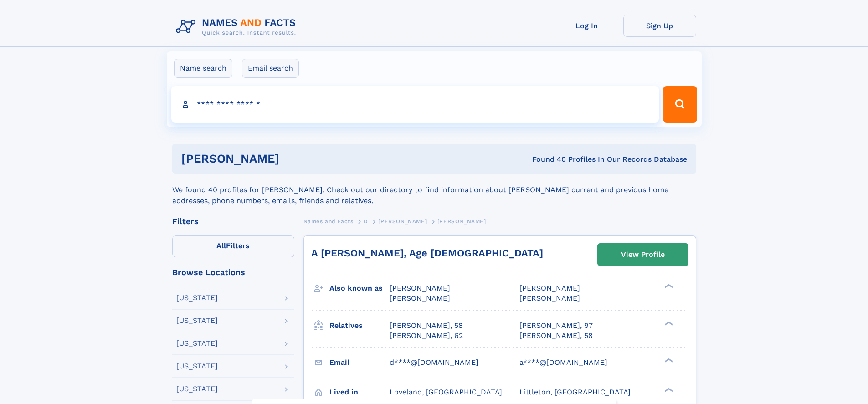 The image size is (868, 404). Describe the element at coordinates (360, 392) in the screenshot. I see `h3: Lived in` at that location.